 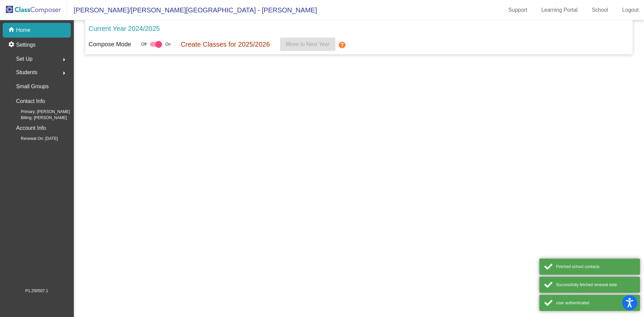 What do you see at coordinates (27, 72) in the screenshot?
I see `span: Students` at bounding box center [27, 72].